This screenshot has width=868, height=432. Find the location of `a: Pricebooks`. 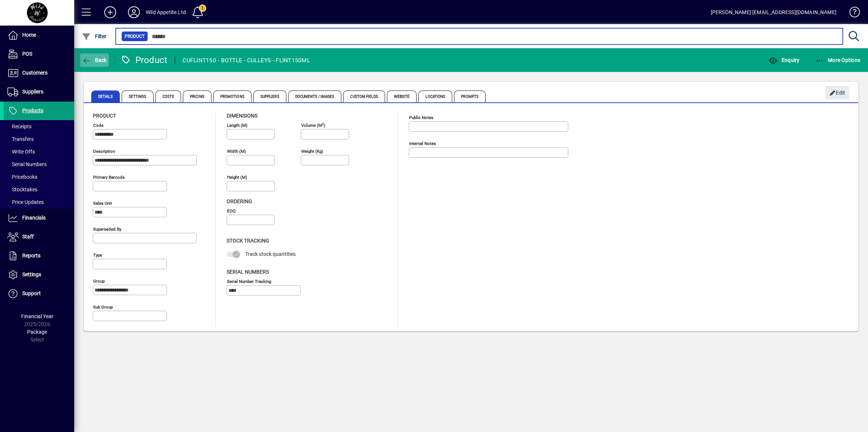

a: Pricebooks is located at coordinates (39, 177).